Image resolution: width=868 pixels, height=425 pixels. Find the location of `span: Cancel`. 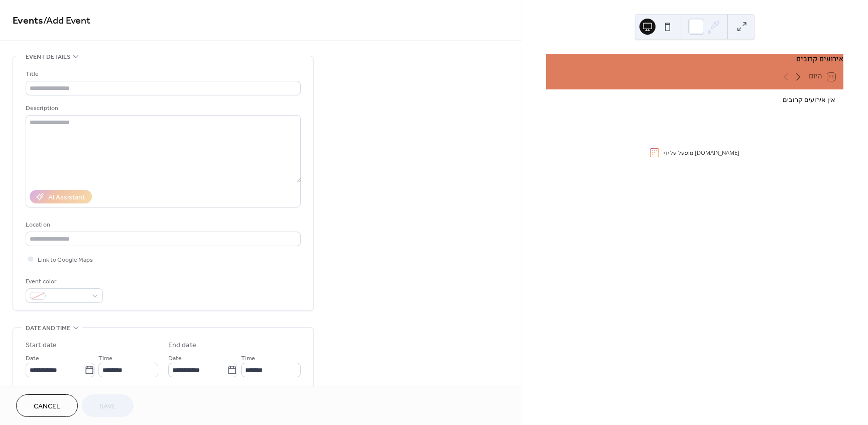

span: Cancel is located at coordinates (47, 406).